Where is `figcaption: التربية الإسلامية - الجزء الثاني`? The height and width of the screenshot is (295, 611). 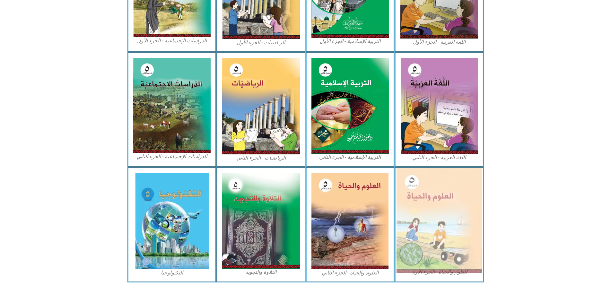 figcaption: التربية الإسلامية - الجزء الثاني is located at coordinates (350, 157).